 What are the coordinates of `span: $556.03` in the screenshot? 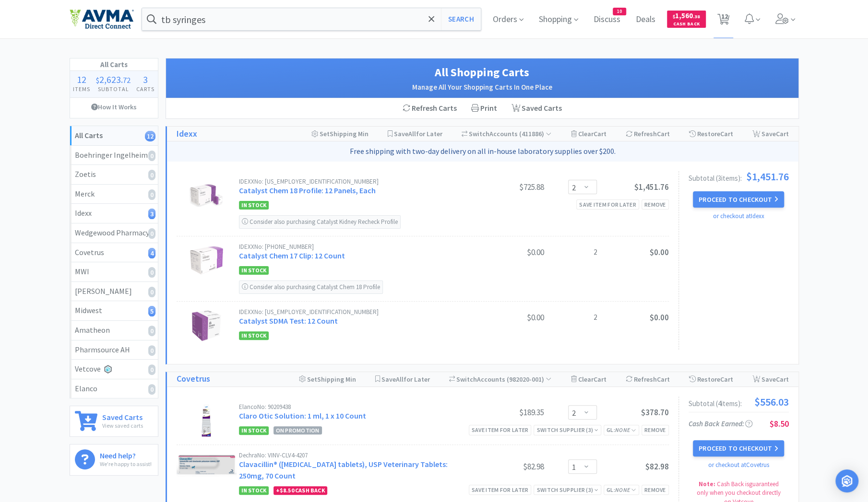 It's located at (772, 402).